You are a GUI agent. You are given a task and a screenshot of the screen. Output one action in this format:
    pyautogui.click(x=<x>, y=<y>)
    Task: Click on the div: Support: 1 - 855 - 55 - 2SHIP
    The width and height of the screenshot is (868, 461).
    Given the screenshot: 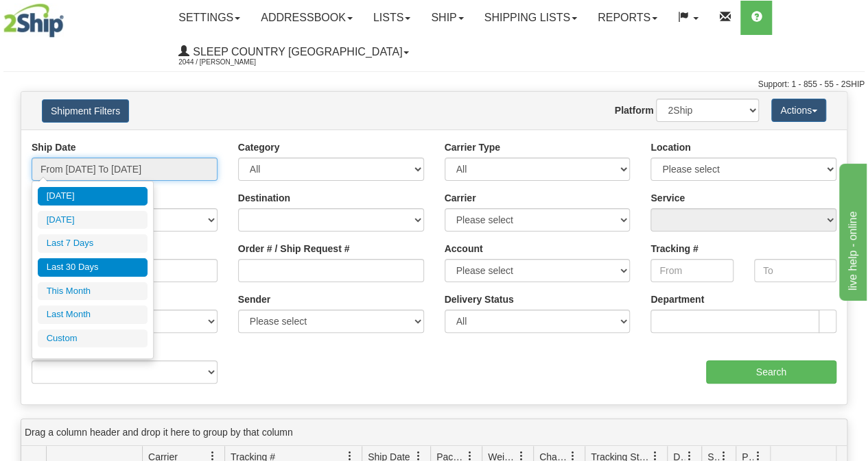 What is the action you would take?
    pyautogui.click(x=434, y=84)
    